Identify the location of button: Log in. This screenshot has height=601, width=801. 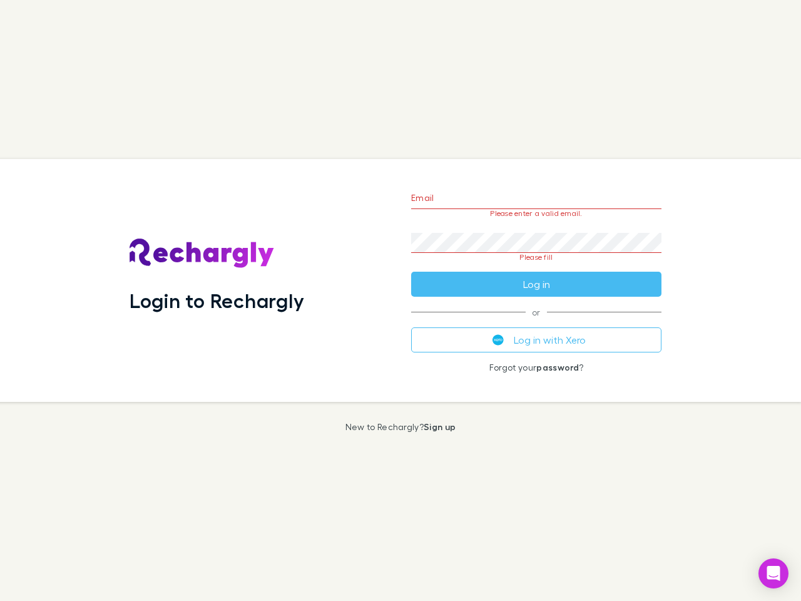
(536, 284).